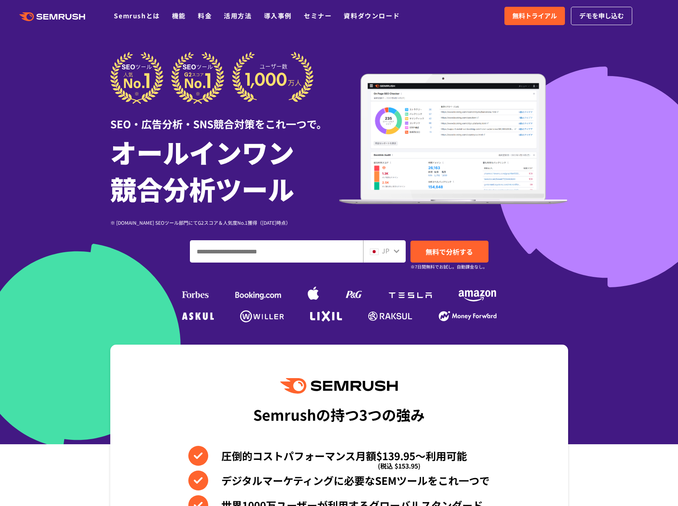  What do you see at coordinates (339, 414) in the screenshot?
I see `div: Semrushの持つ3つの強み` at bounding box center [339, 414].